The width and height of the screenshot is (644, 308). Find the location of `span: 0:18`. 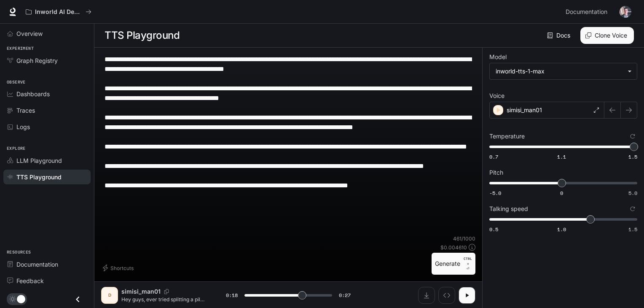

span: 0:18 is located at coordinates (232, 295).